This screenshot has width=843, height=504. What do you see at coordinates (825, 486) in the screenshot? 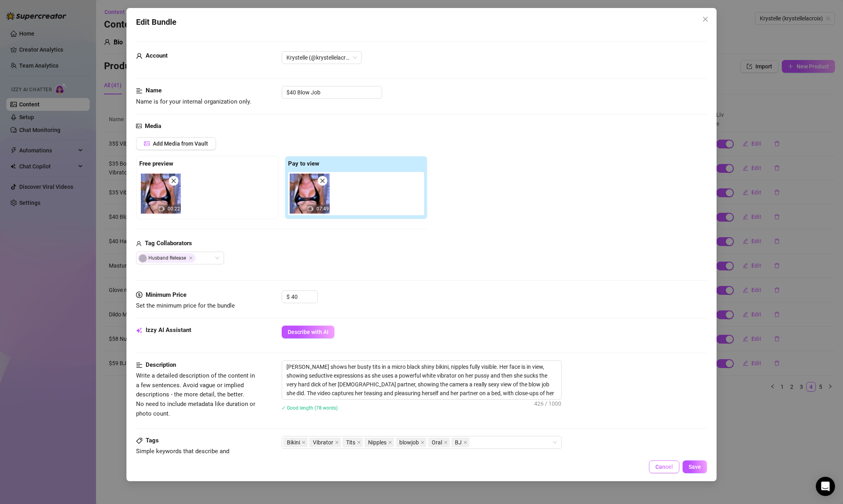
I see `div: Open Intercom Messenger` at bounding box center [825, 486].